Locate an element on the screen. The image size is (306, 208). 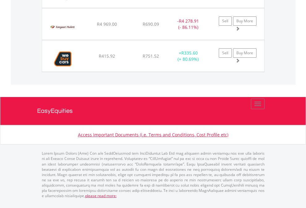
div: EasyEquities is located at coordinates (153, 111).